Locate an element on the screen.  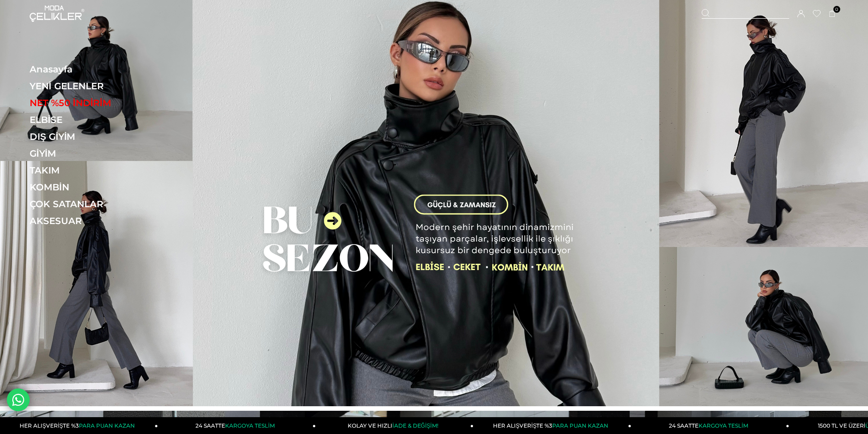
a: KOLAY VE HIZLIİADE & DEĞİŞİM! is located at coordinates (394, 426).